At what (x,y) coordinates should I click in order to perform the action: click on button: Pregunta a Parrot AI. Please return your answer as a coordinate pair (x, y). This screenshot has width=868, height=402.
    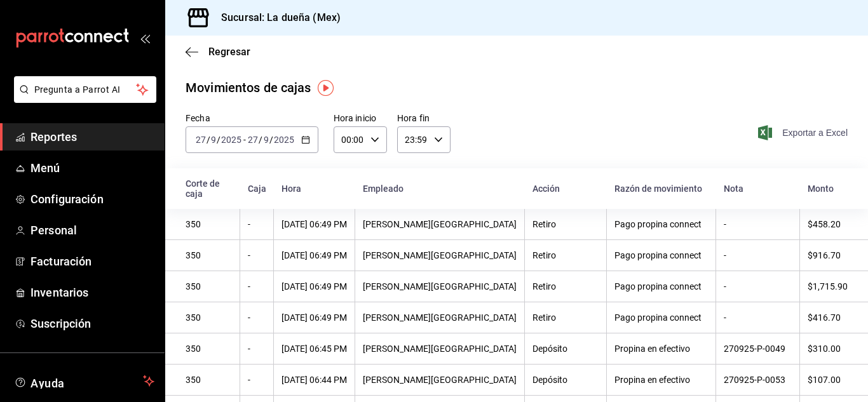
    Looking at the image, I should click on (85, 90).